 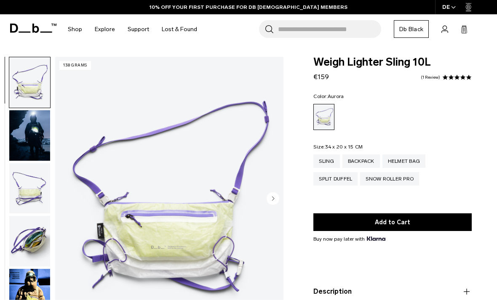 What do you see at coordinates (29, 136) in the screenshot?
I see `button: Weigh_Lighter_Sling_10L_Lifestyle.png` at bounding box center [29, 136].